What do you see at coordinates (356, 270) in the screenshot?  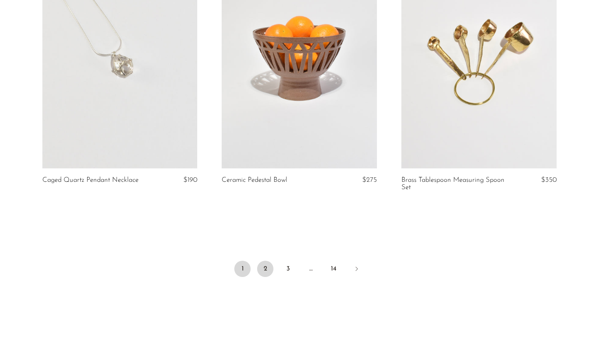 I see `a: Next` at bounding box center [356, 270].